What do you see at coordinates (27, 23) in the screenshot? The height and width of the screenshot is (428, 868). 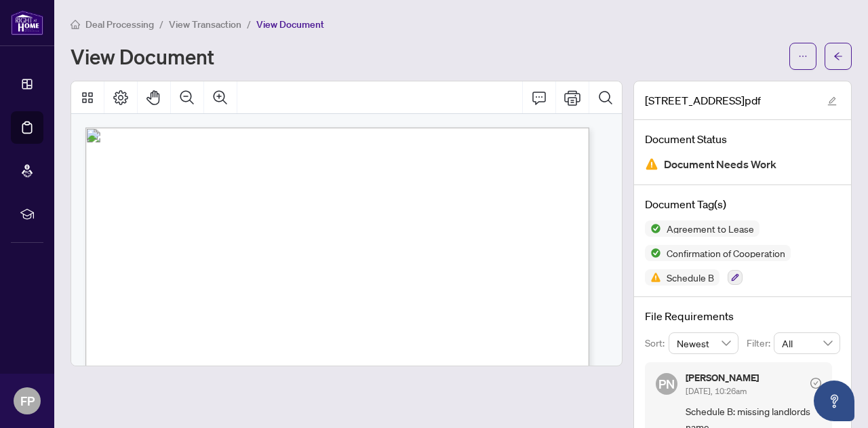 I see `img: logo` at bounding box center [27, 23].